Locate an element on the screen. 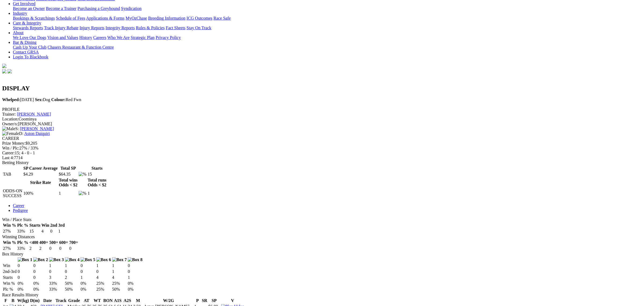 The width and height of the screenshot is (644, 306). div: 7714 is located at coordinates (320, 158).